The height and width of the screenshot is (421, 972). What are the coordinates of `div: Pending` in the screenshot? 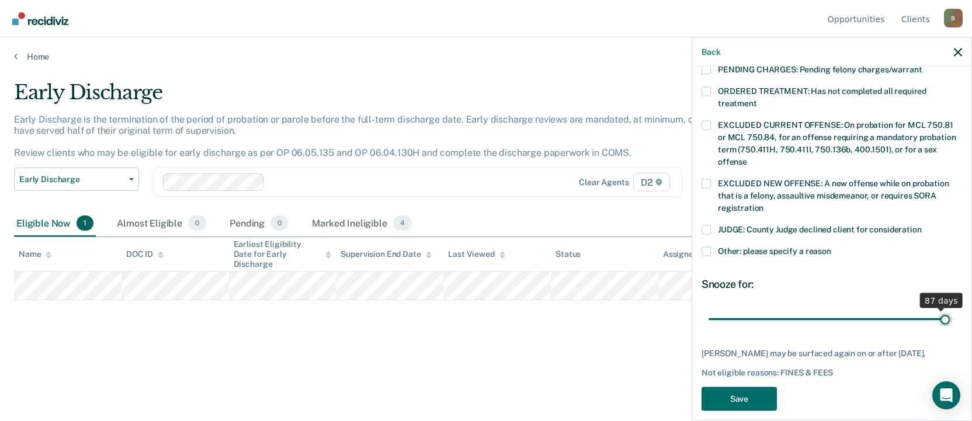 It's located at (259, 224).